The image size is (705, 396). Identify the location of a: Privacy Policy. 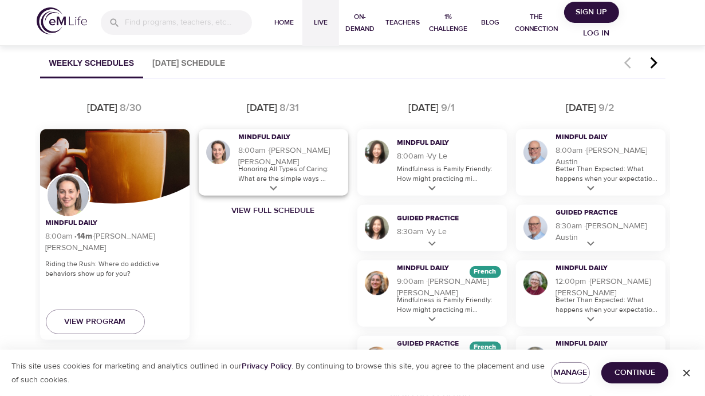
(266, 366).